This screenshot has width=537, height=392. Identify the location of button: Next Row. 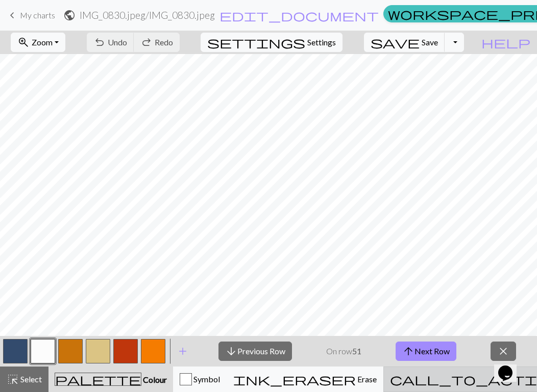
(426, 351).